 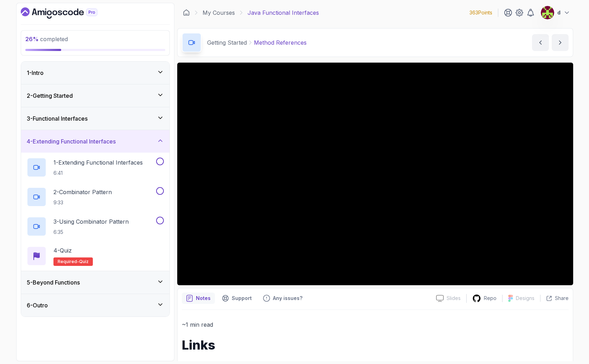 I want to click on button: 6-Outro, so click(x=95, y=306).